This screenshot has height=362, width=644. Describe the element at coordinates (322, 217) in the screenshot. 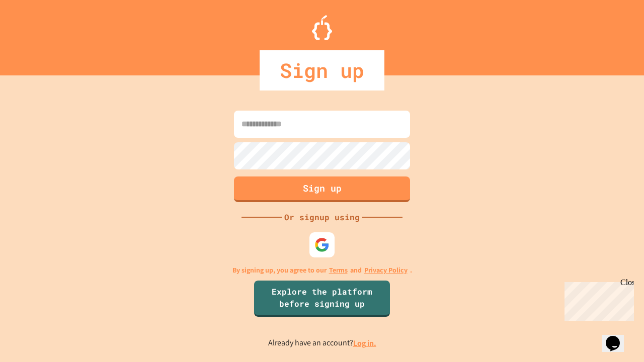

I see `div: Or signup using` at that location.